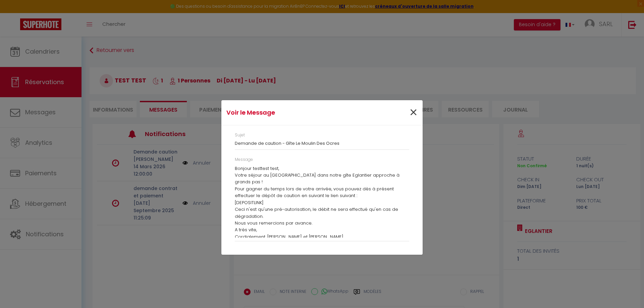  Describe the element at coordinates (322, 230) in the screenshot. I see `p: A très vite,` at that location.